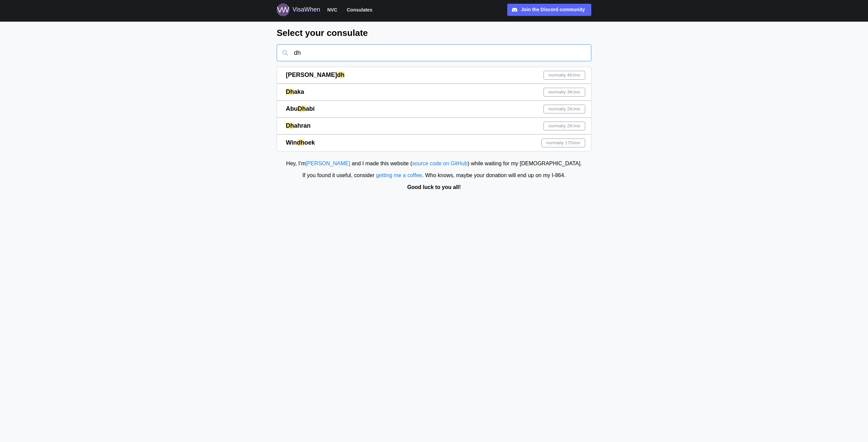  What do you see at coordinates (310, 109) in the screenshot?
I see `span: abi` at bounding box center [310, 109].